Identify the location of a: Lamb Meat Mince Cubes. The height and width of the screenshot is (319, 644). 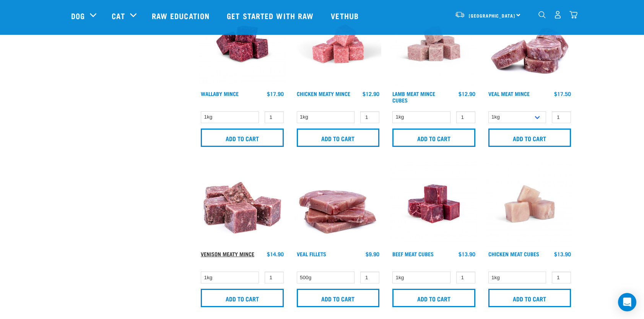
(414, 96).